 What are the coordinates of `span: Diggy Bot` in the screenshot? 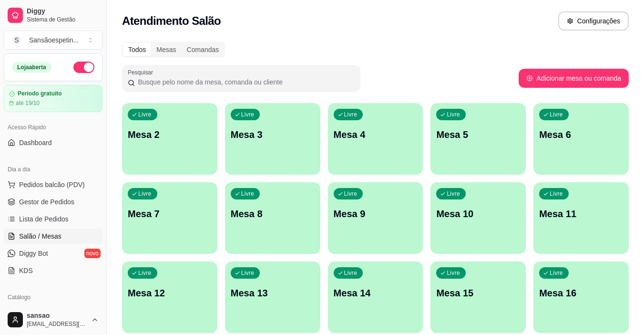 It's located at (33, 253).